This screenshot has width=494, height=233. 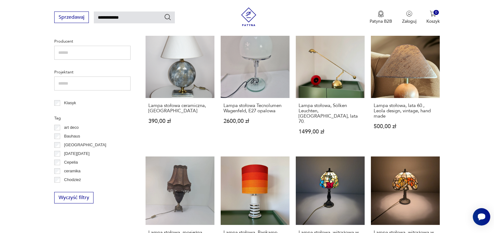 I want to click on button: 0Koszyk, so click(x=433, y=17).